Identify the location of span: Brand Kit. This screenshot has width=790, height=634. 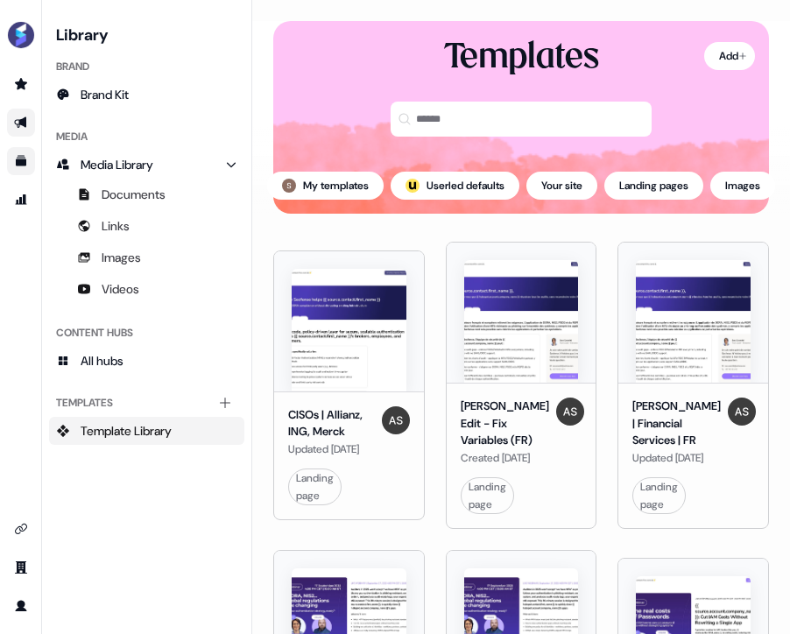
(104, 95).